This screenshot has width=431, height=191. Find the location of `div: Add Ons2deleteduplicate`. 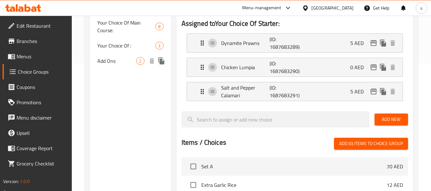

div: Add Ons2deleteduplicate is located at coordinates (130, 61).